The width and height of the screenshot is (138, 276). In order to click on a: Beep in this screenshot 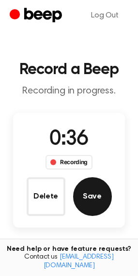, I will do `click(37, 16)`.